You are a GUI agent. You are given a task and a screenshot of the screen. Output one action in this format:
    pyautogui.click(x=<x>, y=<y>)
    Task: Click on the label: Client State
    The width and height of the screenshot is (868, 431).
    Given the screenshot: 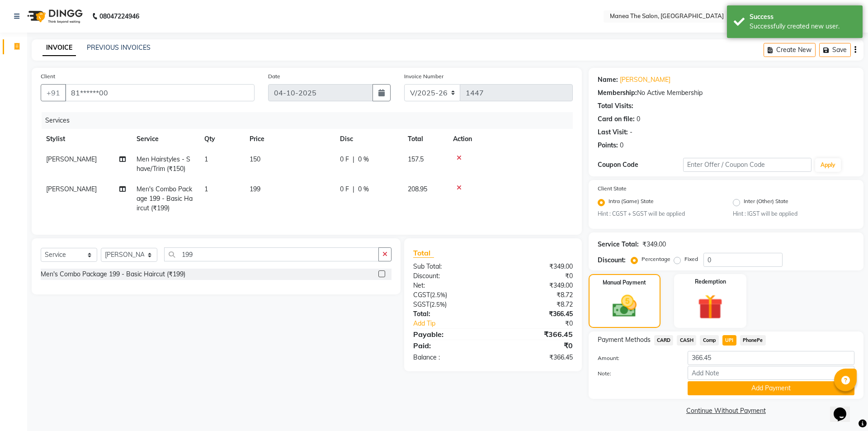 What is the action you would take?
    pyautogui.click(x=612, y=188)
    